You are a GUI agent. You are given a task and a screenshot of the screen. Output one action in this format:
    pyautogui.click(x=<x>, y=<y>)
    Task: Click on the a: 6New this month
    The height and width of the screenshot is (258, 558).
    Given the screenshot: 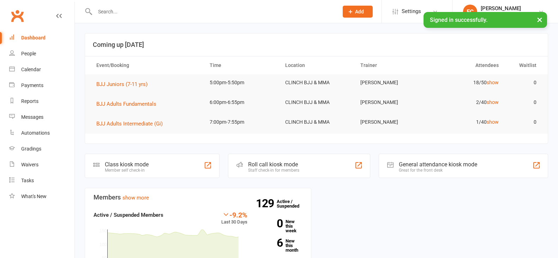 What is the action you would take?
    pyautogui.click(x=280, y=246)
    